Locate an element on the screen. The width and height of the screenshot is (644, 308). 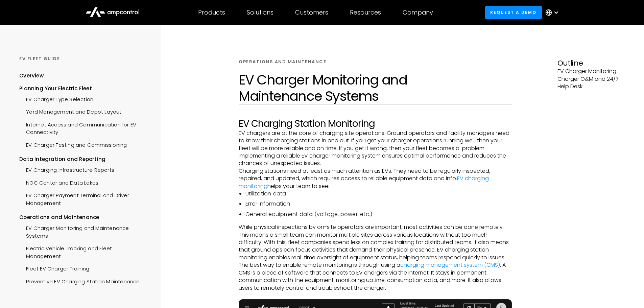
a: EV Charger Testing and Commissioning is located at coordinates (73, 144).